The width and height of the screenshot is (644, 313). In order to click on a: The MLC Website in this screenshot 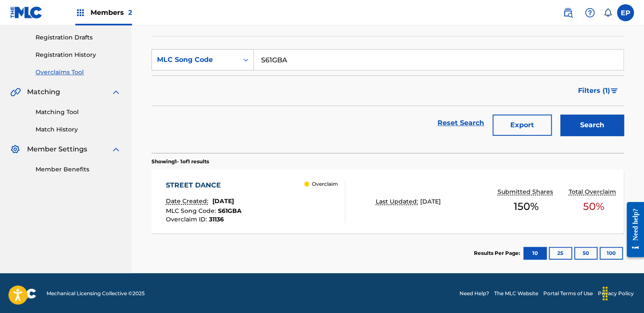, I will do `click(516, 294)`.